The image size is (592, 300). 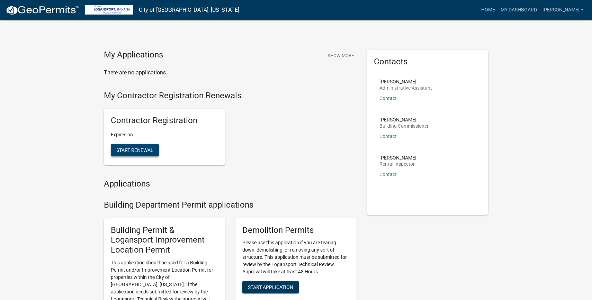 I want to click on p: Rental Inspector, so click(x=398, y=164).